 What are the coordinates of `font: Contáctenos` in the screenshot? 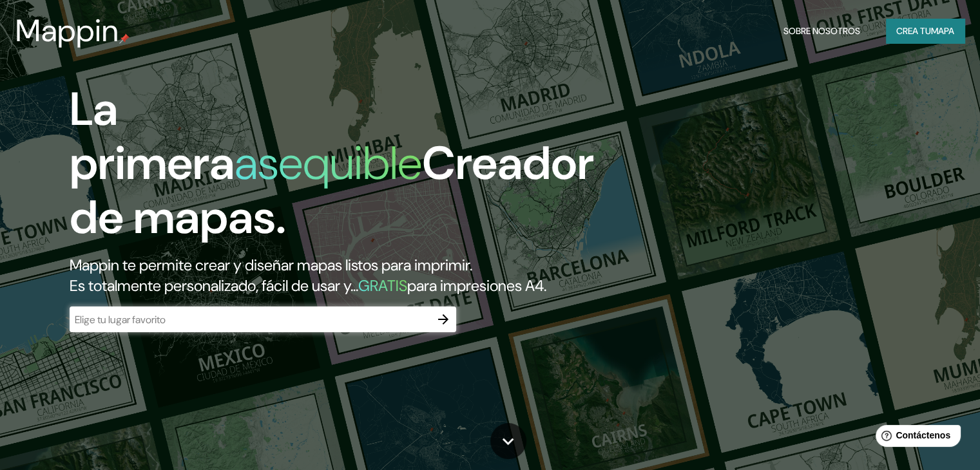 It's located at (57, 16).